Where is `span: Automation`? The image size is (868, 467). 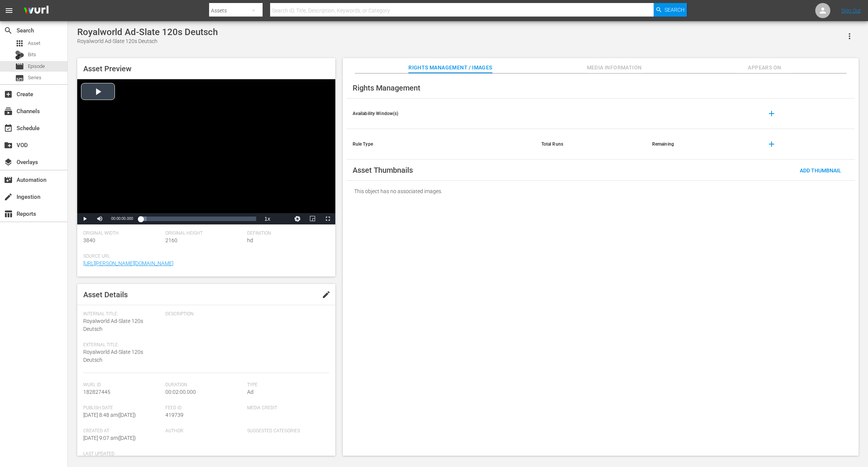 span: Automation is located at coordinates (8, 180).